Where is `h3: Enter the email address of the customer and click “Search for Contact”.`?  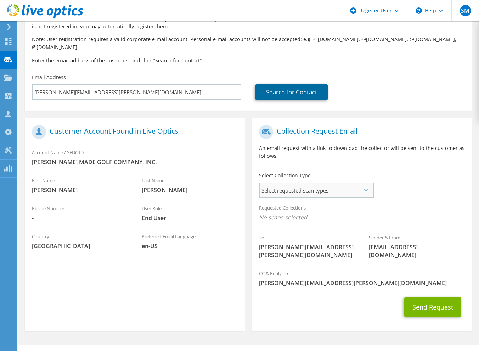 h3: Enter the email address of the customer and click “Search for Contact”. is located at coordinates (248, 60).